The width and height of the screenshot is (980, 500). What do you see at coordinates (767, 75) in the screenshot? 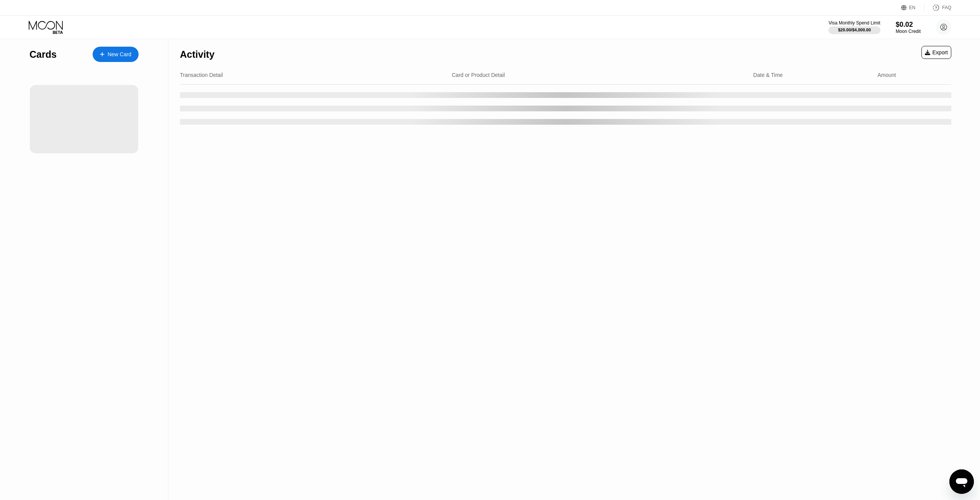
I see `div: Date & Time` at bounding box center [767, 75].